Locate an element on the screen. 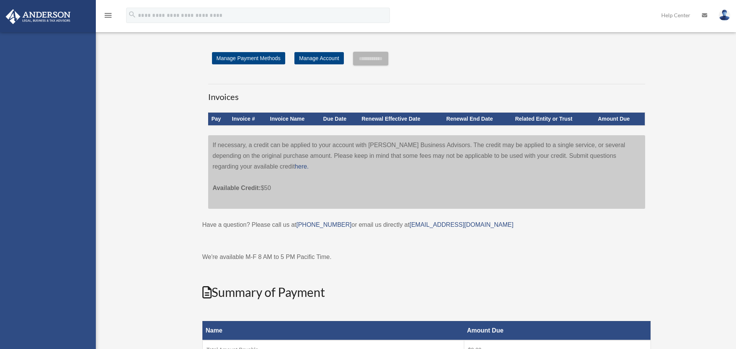  th: Name is located at coordinates (333, 331).